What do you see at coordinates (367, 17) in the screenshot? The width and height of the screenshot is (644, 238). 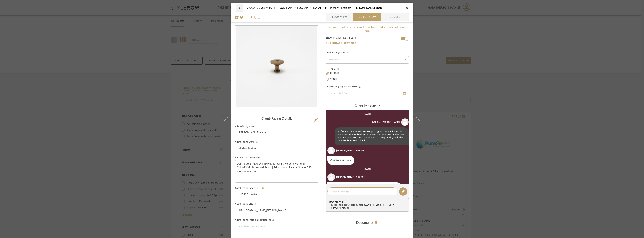 I see `span: Client View` at bounding box center [367, 17].